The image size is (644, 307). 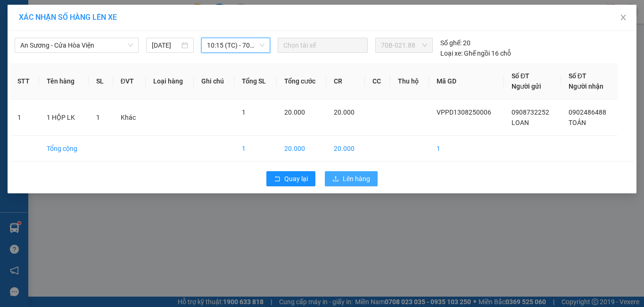 I want to click on span: 0908732252, so click(x=530, y=112).